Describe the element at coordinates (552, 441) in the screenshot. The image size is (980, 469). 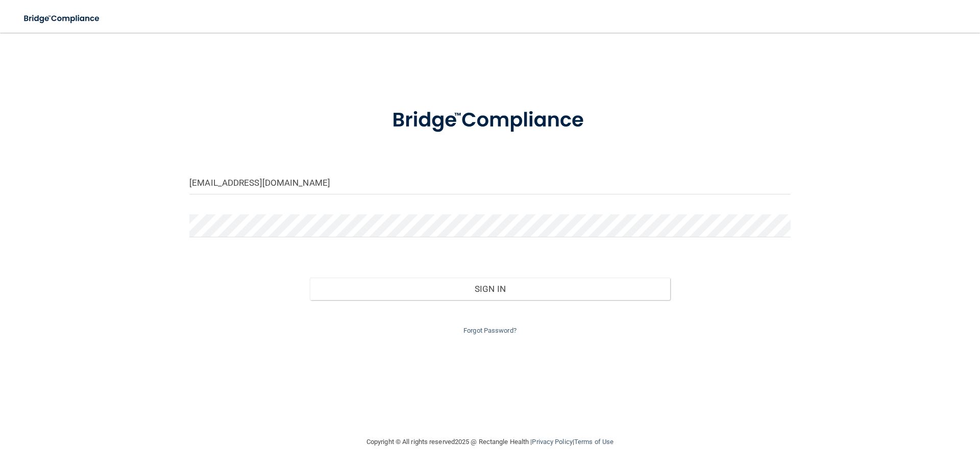
I see `a: Privacy Policy` at that location.